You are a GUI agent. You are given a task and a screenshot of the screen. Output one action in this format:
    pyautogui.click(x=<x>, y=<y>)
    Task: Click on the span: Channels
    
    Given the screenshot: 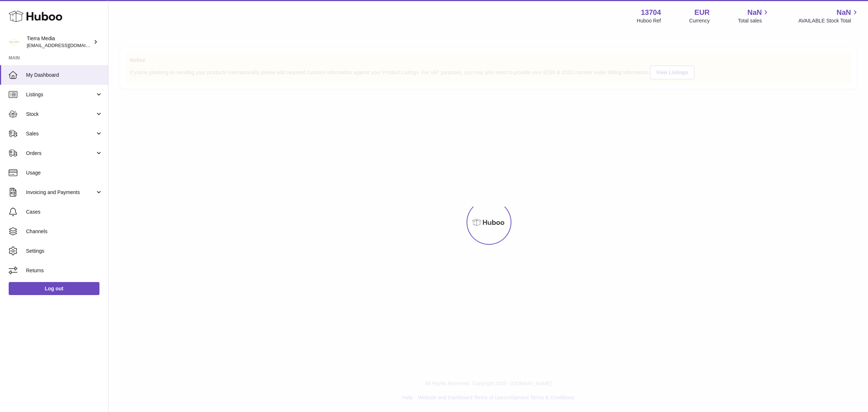 What is the action you would take?
    pyautogui.click(x=64, y=231)
    